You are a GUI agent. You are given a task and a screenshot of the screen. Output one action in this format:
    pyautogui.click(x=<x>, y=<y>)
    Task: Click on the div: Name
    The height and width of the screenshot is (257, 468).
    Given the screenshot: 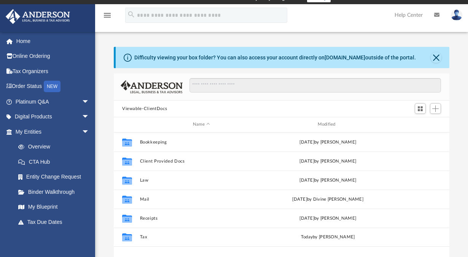 What is the action you would take?
    pyautogui.click(x=201, y=124)
    